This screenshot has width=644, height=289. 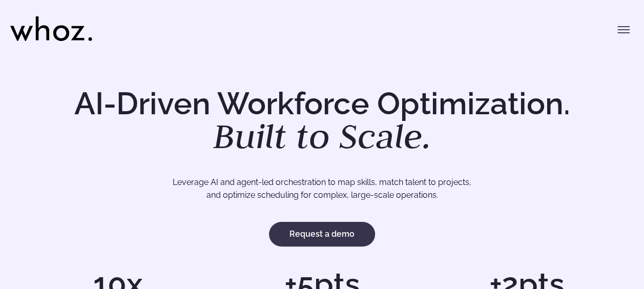 I want to click on button: Toggle menu, so click(x=623, y=29).